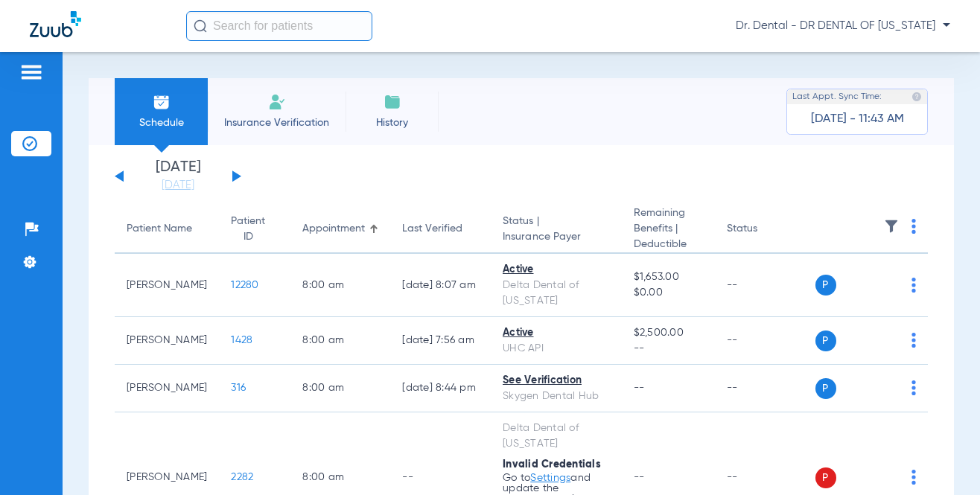  I want to click on span: 12280, so click(244, 285).